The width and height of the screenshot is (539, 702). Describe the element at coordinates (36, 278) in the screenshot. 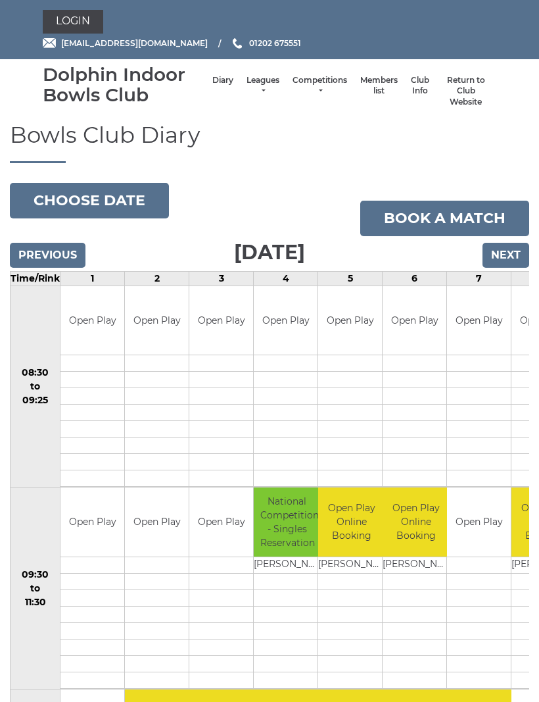

I see `td: Time/Rink` at that location.